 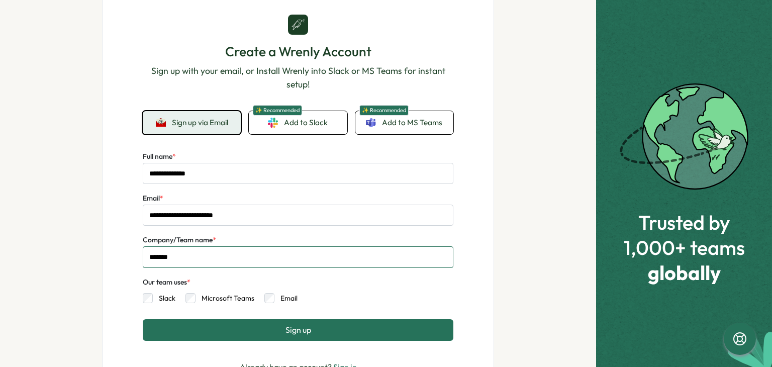 I want to click on label: Company/Team name, so click(x=179, y=240).